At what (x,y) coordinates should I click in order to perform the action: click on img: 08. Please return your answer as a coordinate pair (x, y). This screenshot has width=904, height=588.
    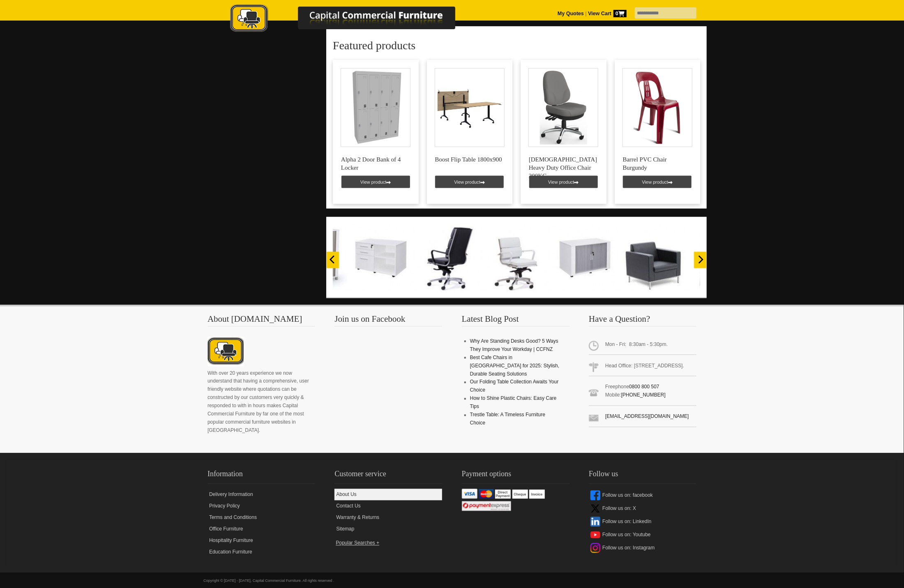
    Looking at the image, I should click on (652, 257).